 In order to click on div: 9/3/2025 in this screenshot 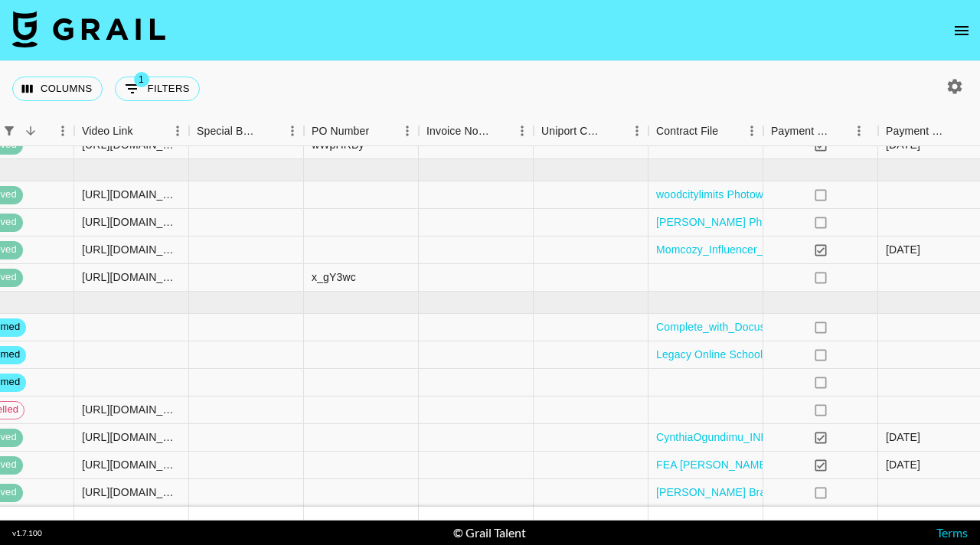, I will do `click(902, 249)`.